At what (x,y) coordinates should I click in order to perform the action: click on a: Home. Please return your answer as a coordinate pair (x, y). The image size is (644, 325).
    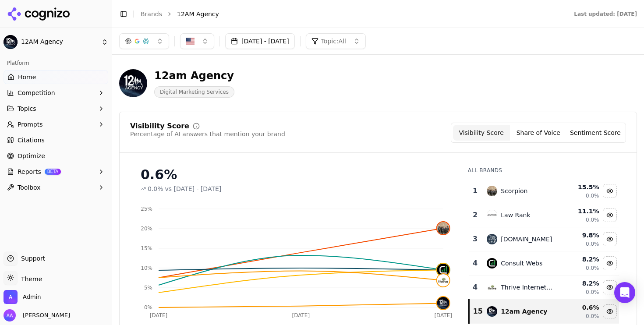
    Looking at the image, I should click on (55, 77).